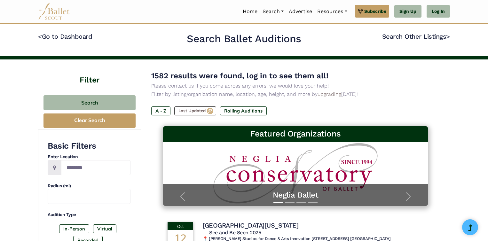 The width and height of the screenshot is (488, 241). Describe the element at coordinates (295, 134) in the screenshot. I see `h3: Featured Organizations` at that location.